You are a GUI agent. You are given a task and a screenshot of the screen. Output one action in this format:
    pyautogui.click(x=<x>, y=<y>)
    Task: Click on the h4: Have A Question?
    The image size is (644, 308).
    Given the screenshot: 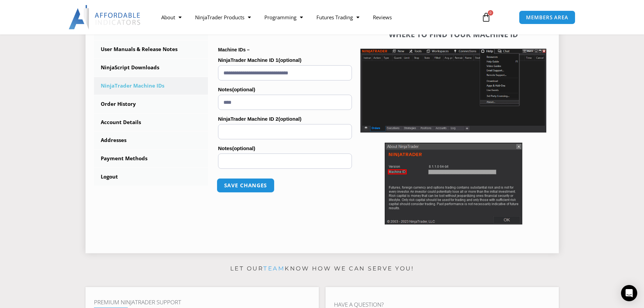 What is the action you would take?
    pyautogui.click(x=443, y=305)
    